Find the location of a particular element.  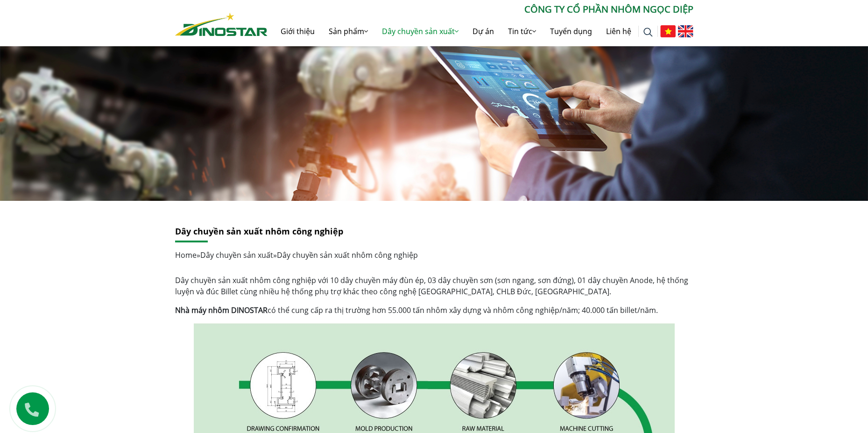

p: Dây chuyền sản xuất nhôm công nghiệp với 10 dây chuyền máy đùn ép, 03 dây chuyền sơn (sơn ngang, ... is located at coordinates (434, 286).